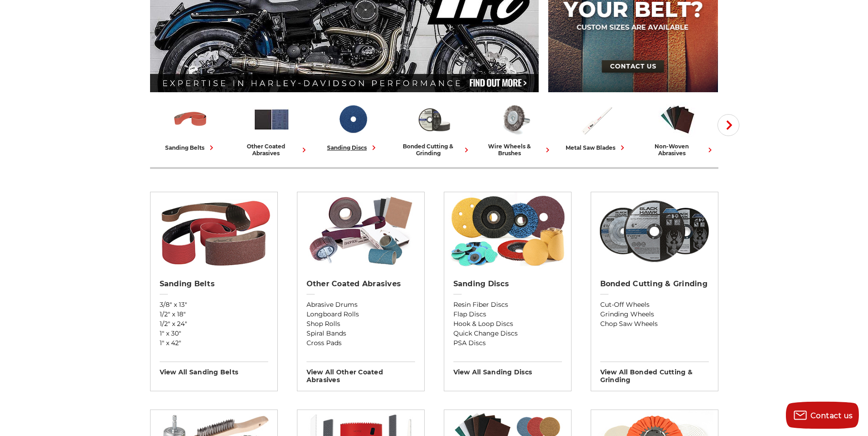  I want to click on a: Cut-Off Wheels, so click(655, 304).